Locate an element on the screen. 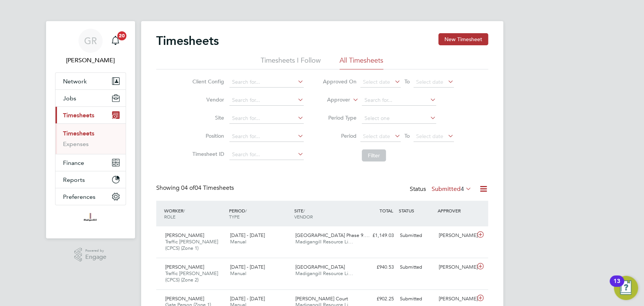 The width and height of the screenshot is (644, 306). img: madigangill-logo-retina.png is located at coordinates (90, 218).